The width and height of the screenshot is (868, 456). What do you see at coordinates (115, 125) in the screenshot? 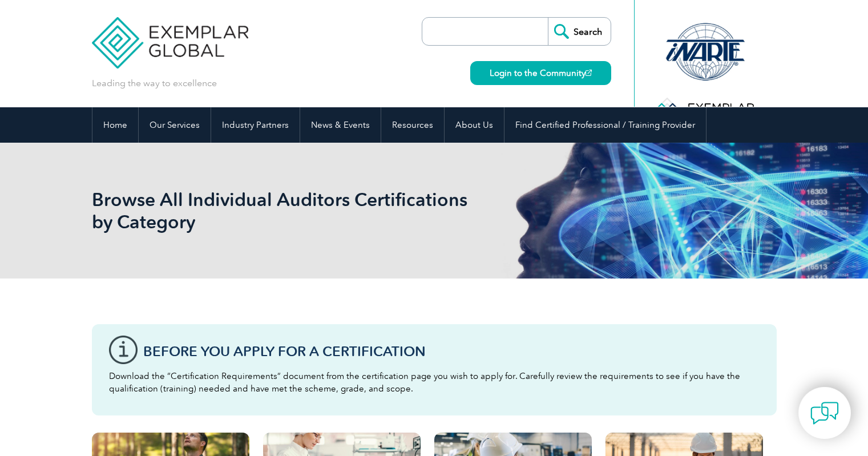
I see `a: Home` at bounding box center [115, 125].